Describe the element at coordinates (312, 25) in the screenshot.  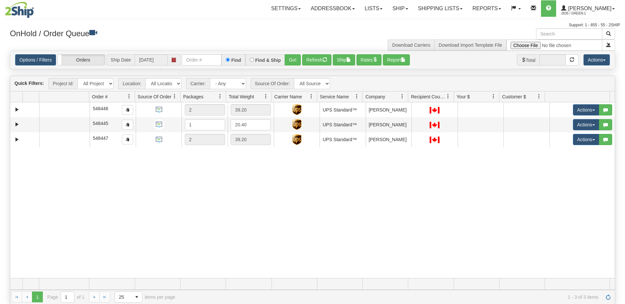
I see `div: Support: 1 - 855 - 55 - 2SHIP` at that location.